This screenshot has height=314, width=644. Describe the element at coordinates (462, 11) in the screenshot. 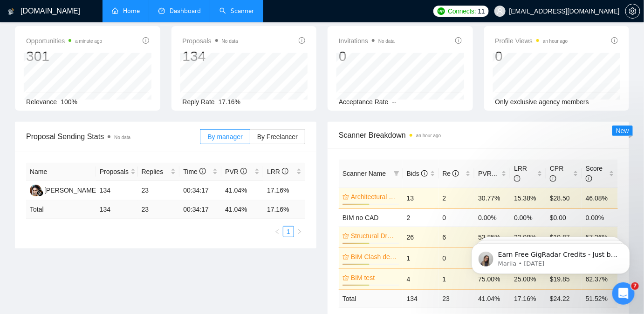

I see `span: Connects:` at that location.